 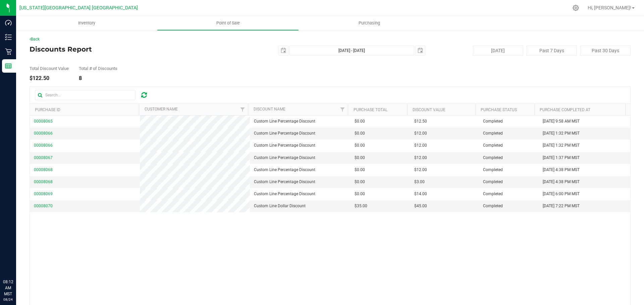 What do you see at coordinates (421, 206) in the screenshot?
I see `span: $45.00` at bounding box center [421, 206].